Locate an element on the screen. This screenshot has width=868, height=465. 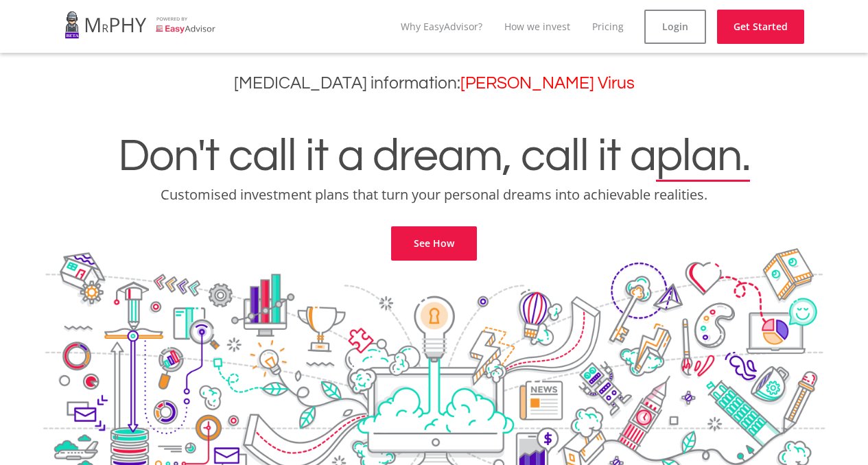
a: See How is located at coordinates (434, 244).